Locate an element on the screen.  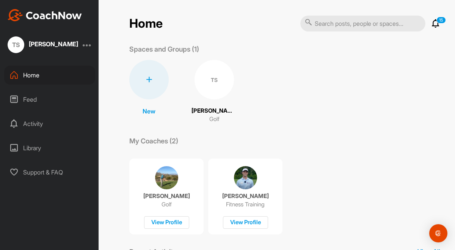
p: Fitness Training is located at coordinates (245, 204).